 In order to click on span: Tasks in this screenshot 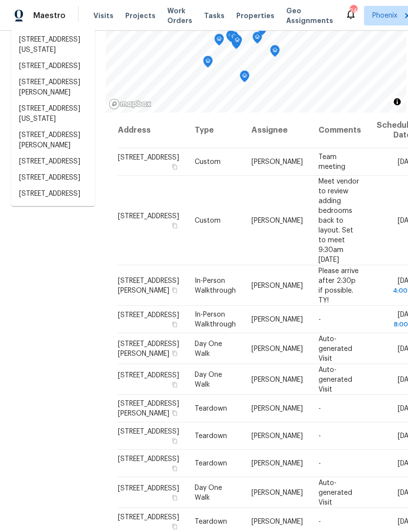, I will do `click(214, 16)`.